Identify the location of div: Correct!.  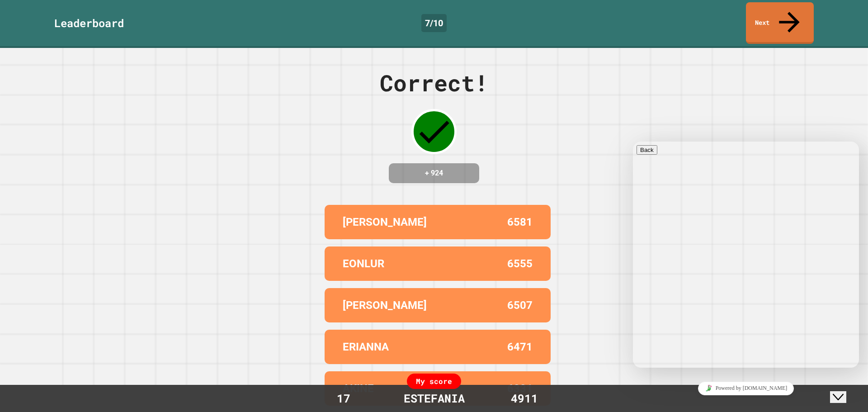
(434, 83).